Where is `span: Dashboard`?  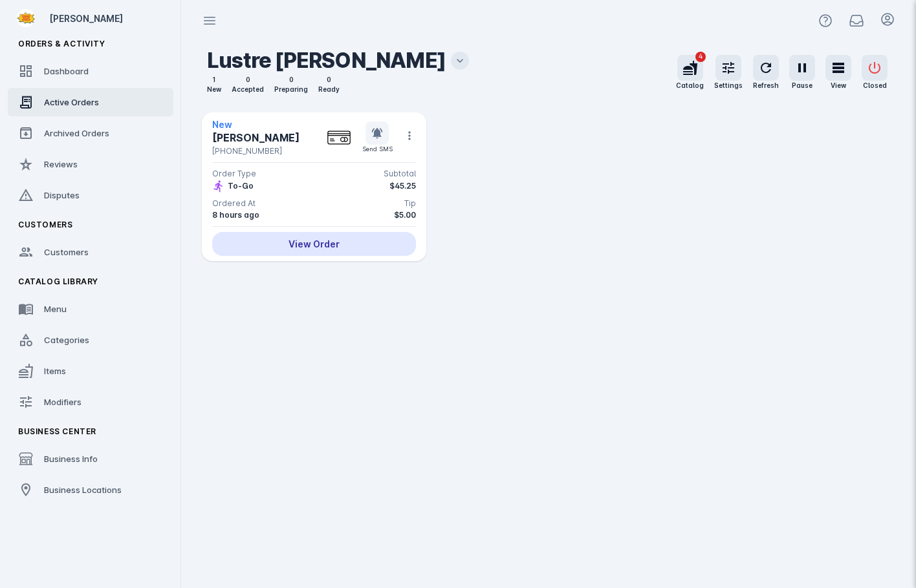
span: Dashboard is located at coordinates (66, 71).